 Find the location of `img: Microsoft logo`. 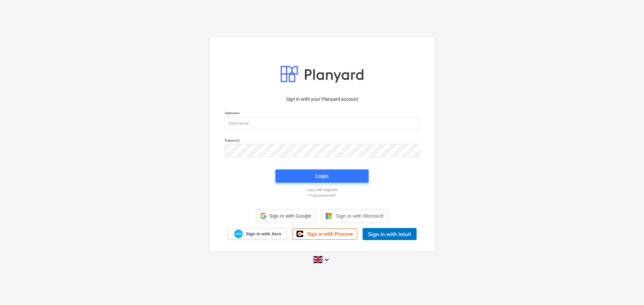

img: Microsoft logo is located at coordinates (328, 216).